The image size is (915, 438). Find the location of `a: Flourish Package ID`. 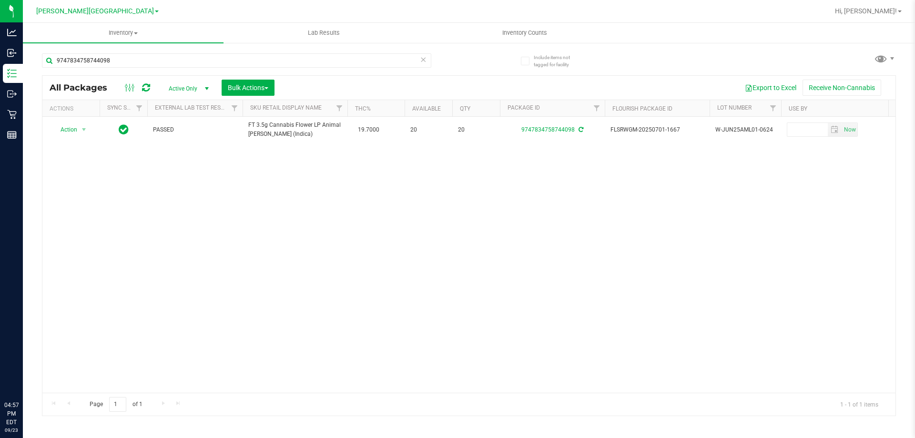

a: Flourish Package ID is located at coordinates (642, 109).